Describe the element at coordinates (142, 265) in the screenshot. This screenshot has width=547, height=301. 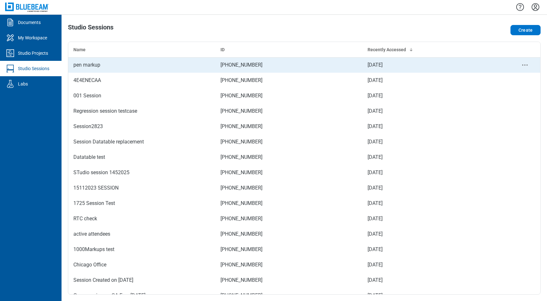
I see `div: Chicago Office` at that location.